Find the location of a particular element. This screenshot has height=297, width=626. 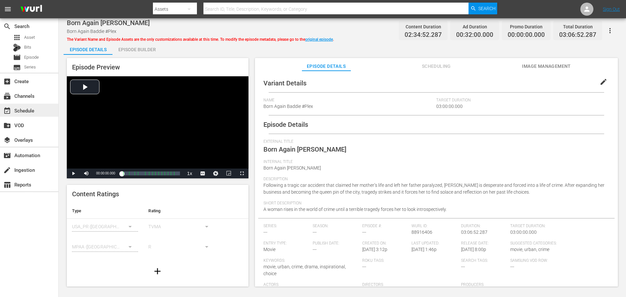

span: subtitles is located at coordinates (17, 68).